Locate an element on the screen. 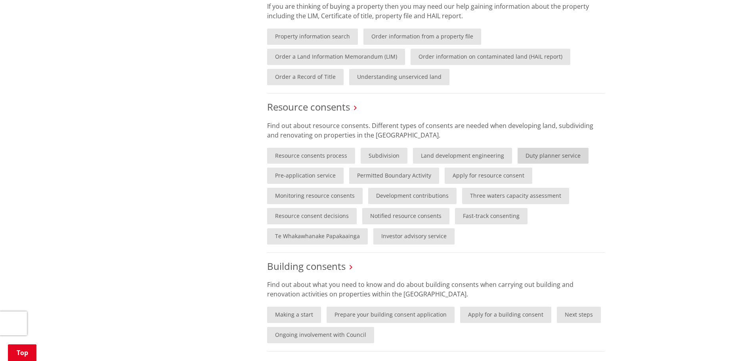 This screenshot has height=361, width=755. a: Order information on contaminated land (HAIL report) is located at coordinates (490, 57).